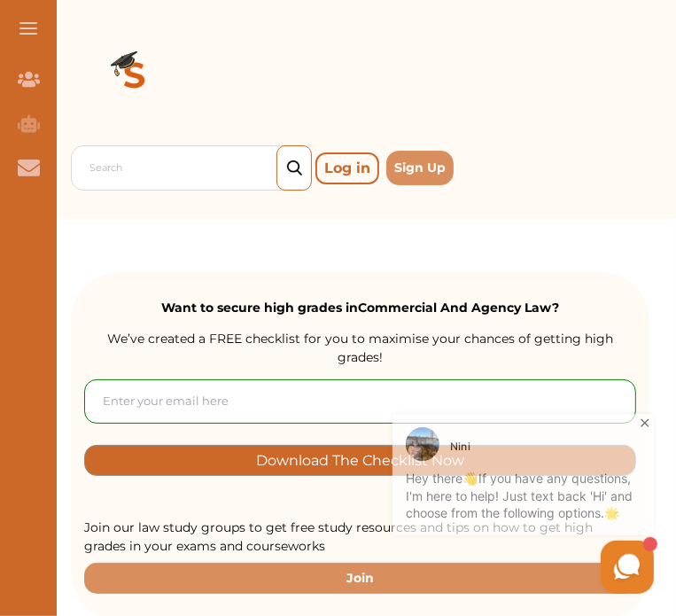 Image resolution: width=676 pixels, height=616 pixels. What do you see at coordinates (360, 401) in the screenshot?
I see `input: Enter your email here` at bounding box center [360, 401].